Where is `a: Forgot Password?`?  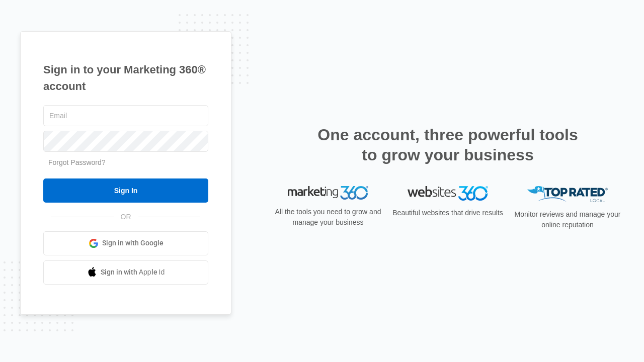 a: Forgot Password? is located at coordinates (77, 163).